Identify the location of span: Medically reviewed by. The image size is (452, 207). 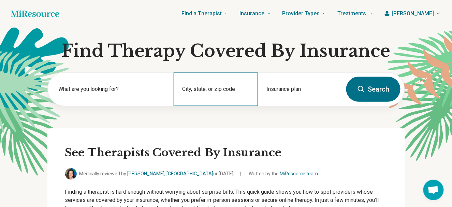
(156, 174).